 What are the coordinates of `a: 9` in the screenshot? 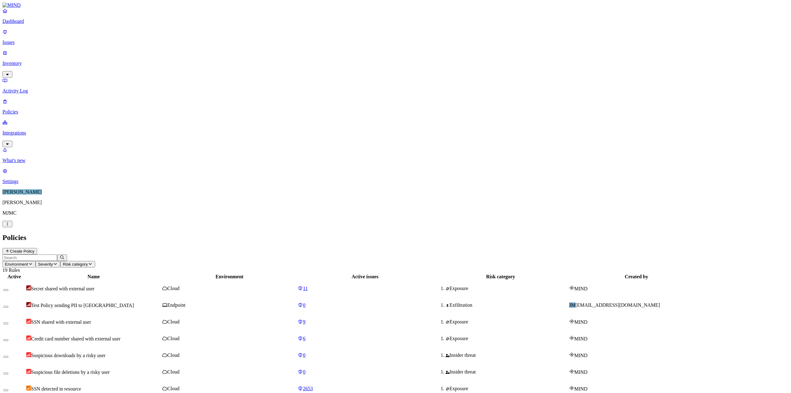 It's located at (365, 322).